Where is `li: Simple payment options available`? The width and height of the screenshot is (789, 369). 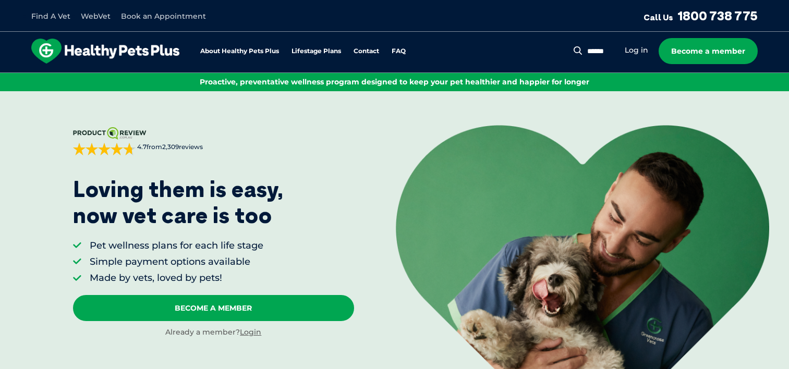 li: Simple payment options available is located at coordinates (176, 262).